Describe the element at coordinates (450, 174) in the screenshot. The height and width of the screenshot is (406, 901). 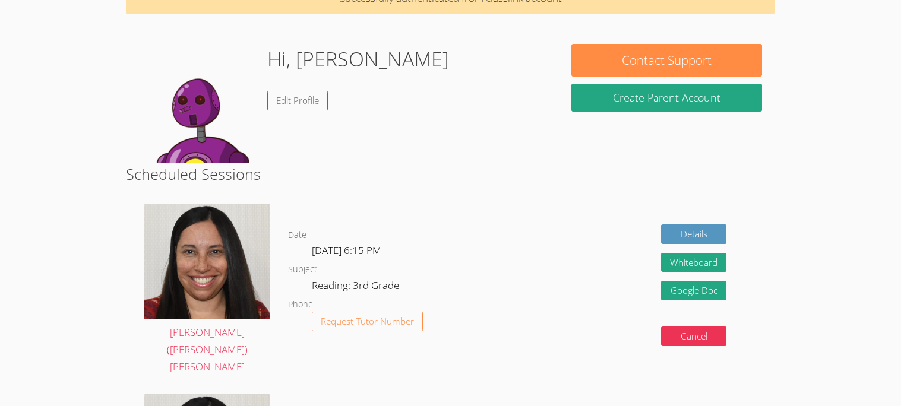
I see `h2: Scheduled Sessions` at that location.